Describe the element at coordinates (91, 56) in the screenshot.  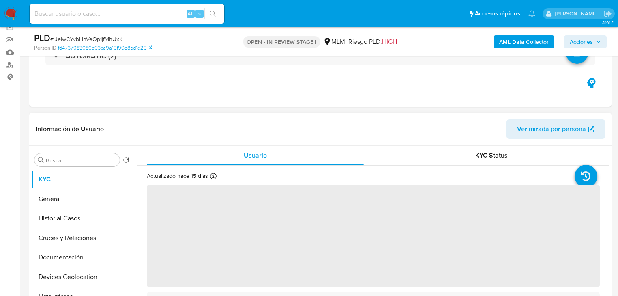
I see `h3: AUTOMATIC (2)` at that location.